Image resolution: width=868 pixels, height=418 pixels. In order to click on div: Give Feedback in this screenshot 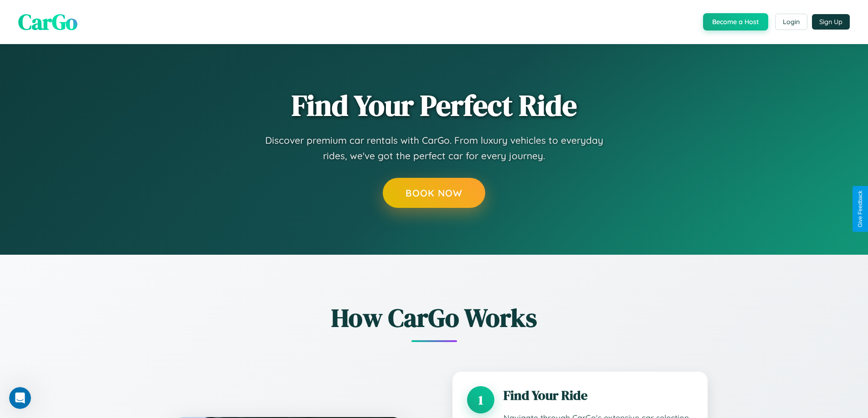, I will do `click(860, 209)`.